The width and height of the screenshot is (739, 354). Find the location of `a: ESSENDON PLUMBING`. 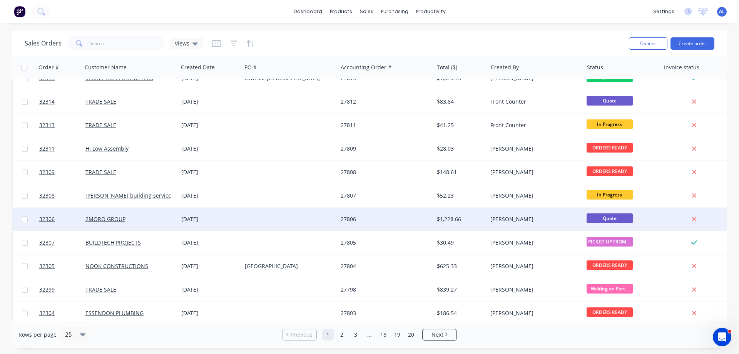

a: ESSENDON PLUMBING is located at coordinates (114, 312).